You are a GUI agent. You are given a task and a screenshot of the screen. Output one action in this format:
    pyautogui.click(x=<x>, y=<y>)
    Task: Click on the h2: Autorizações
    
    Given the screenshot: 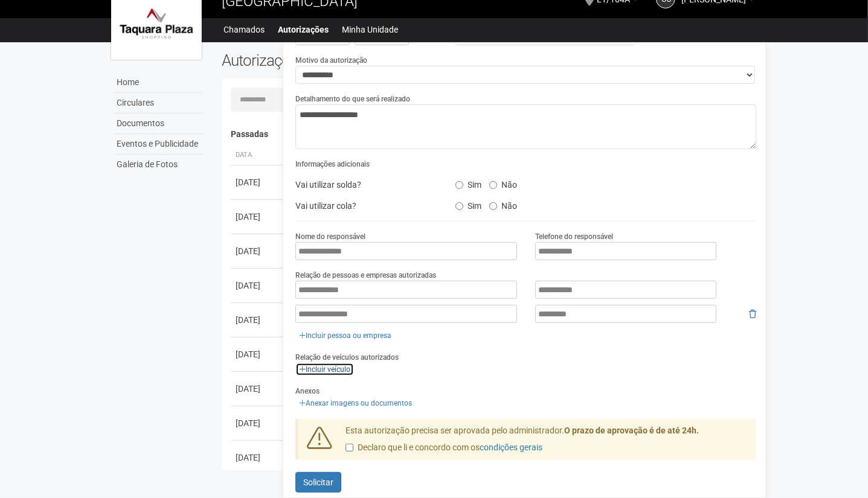 What is the action you would take?
    pyautogui.click(x=351, y=61)
    